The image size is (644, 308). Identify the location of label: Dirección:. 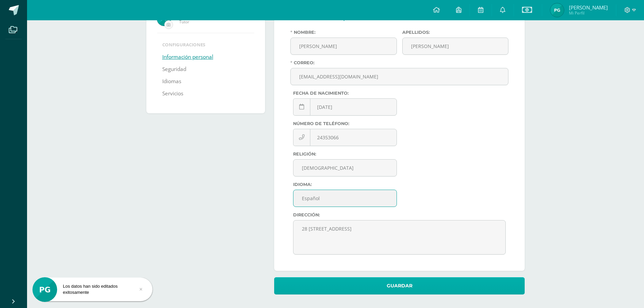
(399, 214).